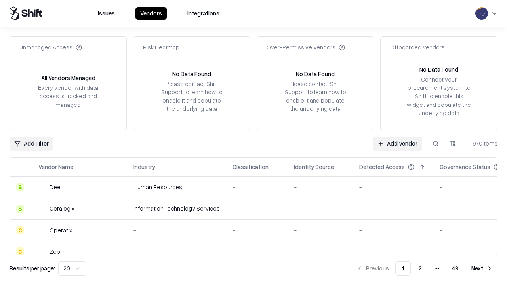 The image size is (507, 285). What do you see at coordinates (403, 269) in the screenshot?
I see `button: 1` at bounding box center [403, 269].